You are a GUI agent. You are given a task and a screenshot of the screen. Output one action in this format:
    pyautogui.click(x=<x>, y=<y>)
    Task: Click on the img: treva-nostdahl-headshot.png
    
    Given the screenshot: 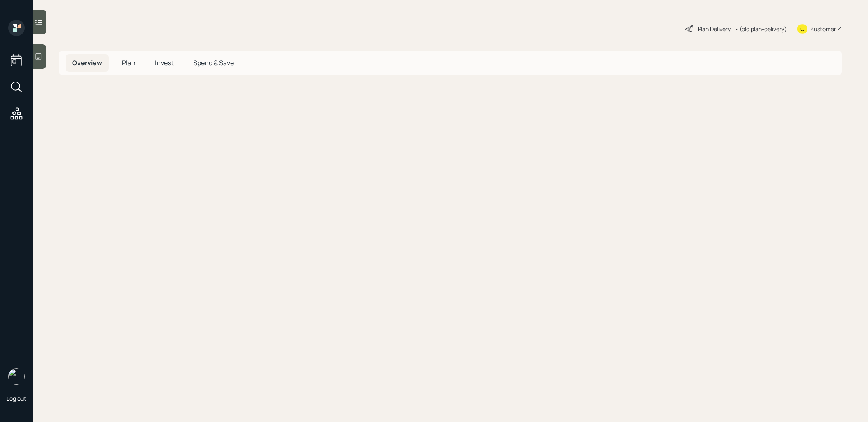 What is the action you would take?
    pyautogui.click(x=16, y=377)
    